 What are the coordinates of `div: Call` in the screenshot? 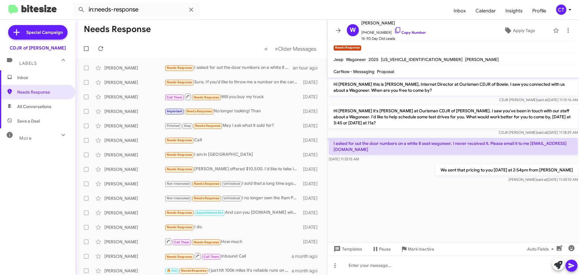 It's located at (232, 140).